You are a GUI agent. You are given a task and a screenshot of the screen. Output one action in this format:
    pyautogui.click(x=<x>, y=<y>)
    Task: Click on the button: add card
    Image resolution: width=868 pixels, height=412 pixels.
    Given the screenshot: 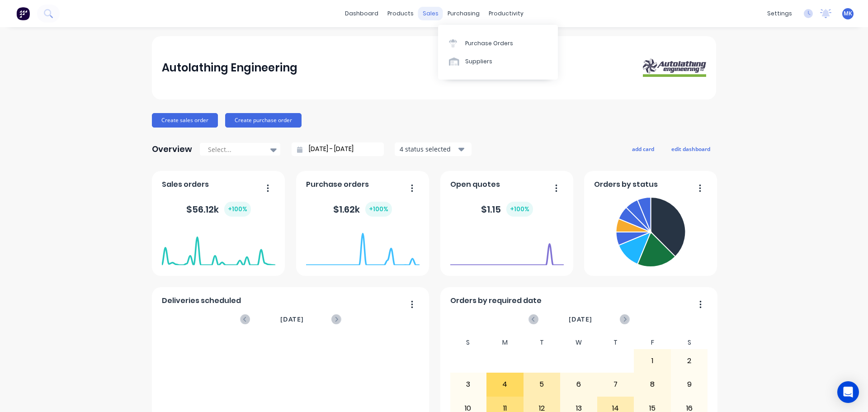 What is the action you would take?
    pyautogui.click(x=643, y=149)
    